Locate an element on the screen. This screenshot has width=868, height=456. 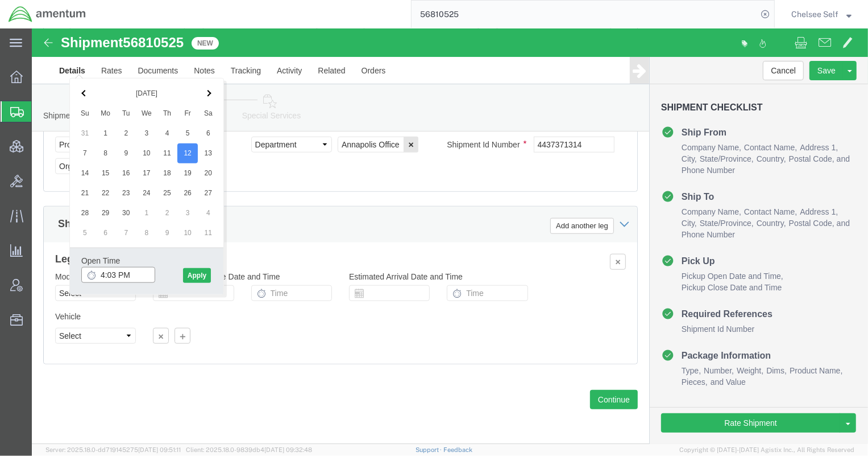
input: Search for shipment number, reference number is located at coordinates (584, 14).